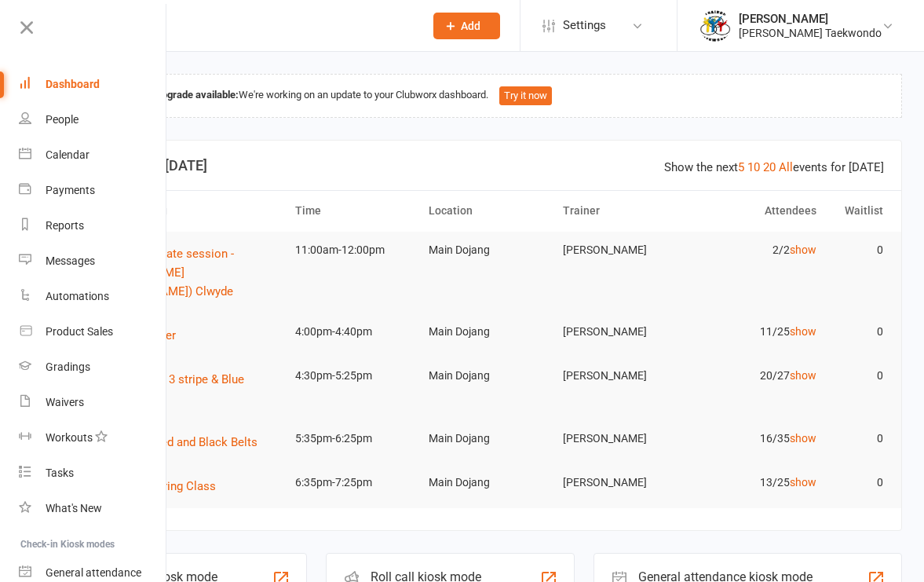 The height and width of the screenshot is (582, 924). What do you see at coordinates (93, 261) in the screenshot?
I see `a: Messages` at bounding box center [93, 261].